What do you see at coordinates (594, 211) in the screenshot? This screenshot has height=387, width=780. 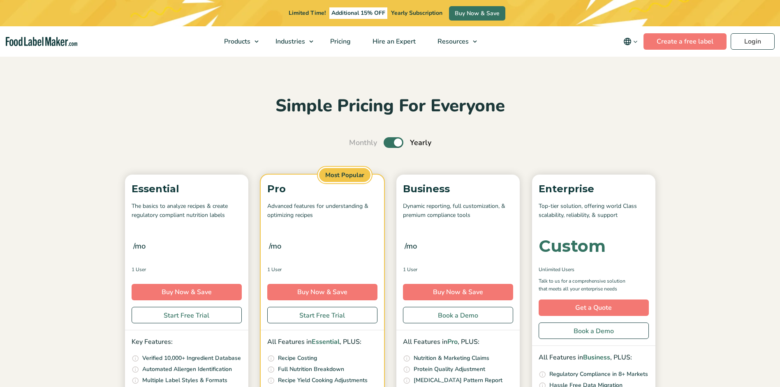 I see `p: Top-tier solution, offering world Class scalability, reliability, & support` at bounding box center [594, 211].